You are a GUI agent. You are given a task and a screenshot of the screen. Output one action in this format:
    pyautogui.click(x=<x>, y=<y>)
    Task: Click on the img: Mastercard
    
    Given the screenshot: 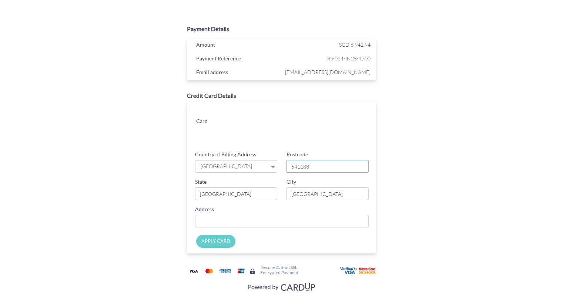 What is the action you would take?
    pyautogui.click(x=209, y=271)
    